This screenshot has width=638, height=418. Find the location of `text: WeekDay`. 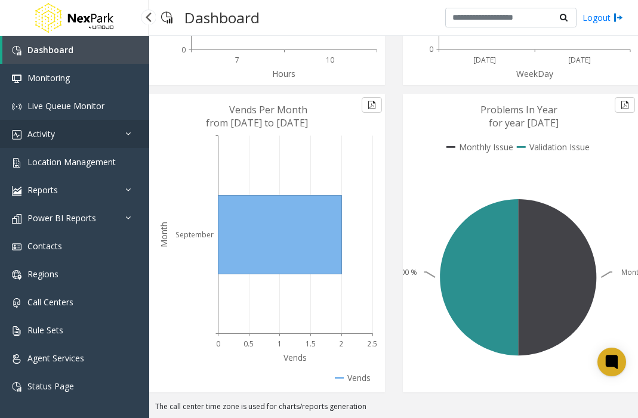

text: WeekDay is located at coordinates (535, 73).